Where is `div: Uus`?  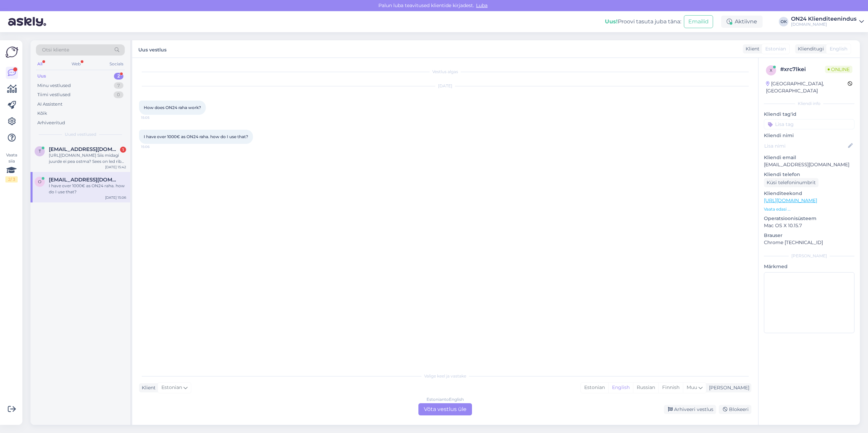
div: Uus is located at coordinates (42, 76).